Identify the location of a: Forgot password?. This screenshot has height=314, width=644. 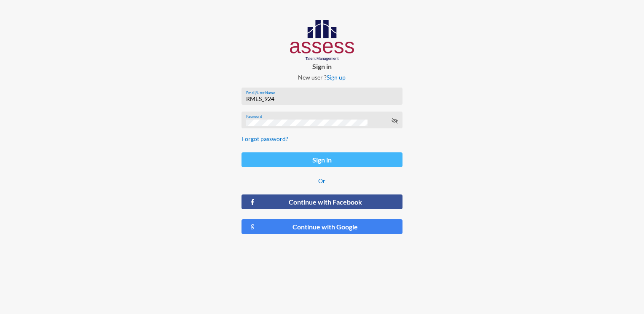
(264, 139).